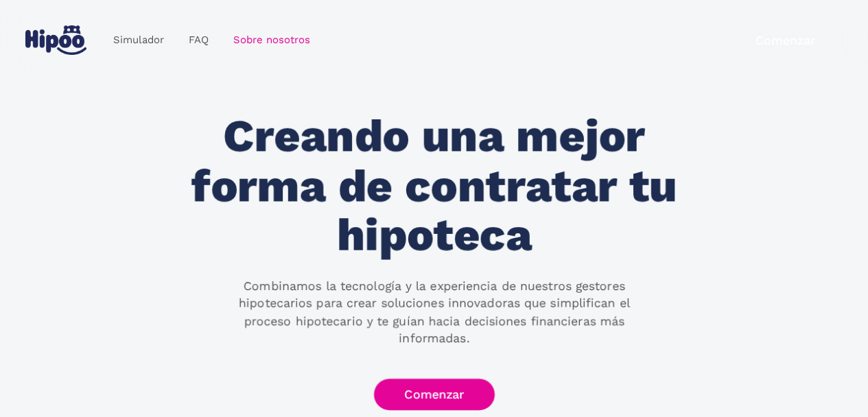 The height and width of the screenshot is (417, 868). What do you see at coordinates (433, 313) in the screenshot?
I see `p: Combinamos la tecnología y la experiencia de nuestros gestores hipotecarios para crear soluciones...` at bounding box center [433, 313].